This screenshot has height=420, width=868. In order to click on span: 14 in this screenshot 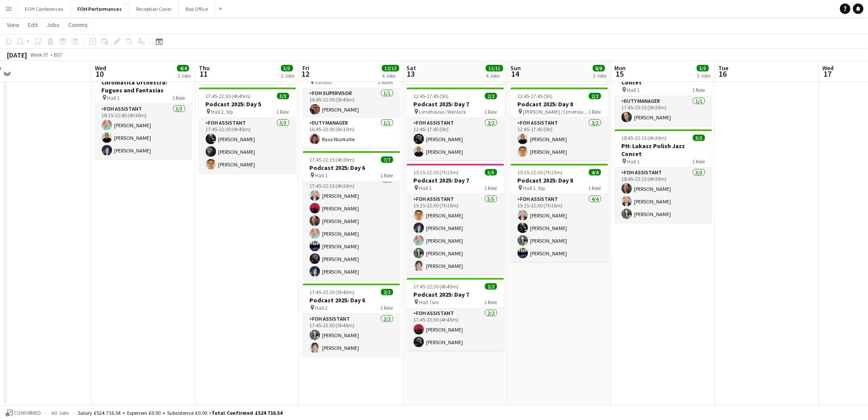, I will do `click(515, 73)`.